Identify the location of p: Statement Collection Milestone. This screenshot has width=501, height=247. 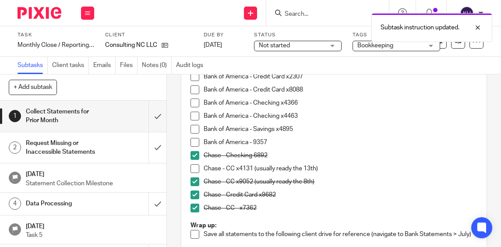
(92, 184).